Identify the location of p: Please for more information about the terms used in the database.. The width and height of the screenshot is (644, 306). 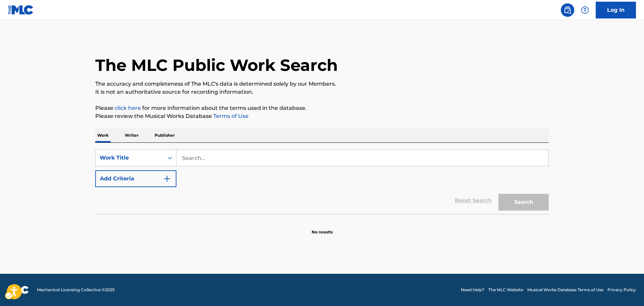
(322, 108).